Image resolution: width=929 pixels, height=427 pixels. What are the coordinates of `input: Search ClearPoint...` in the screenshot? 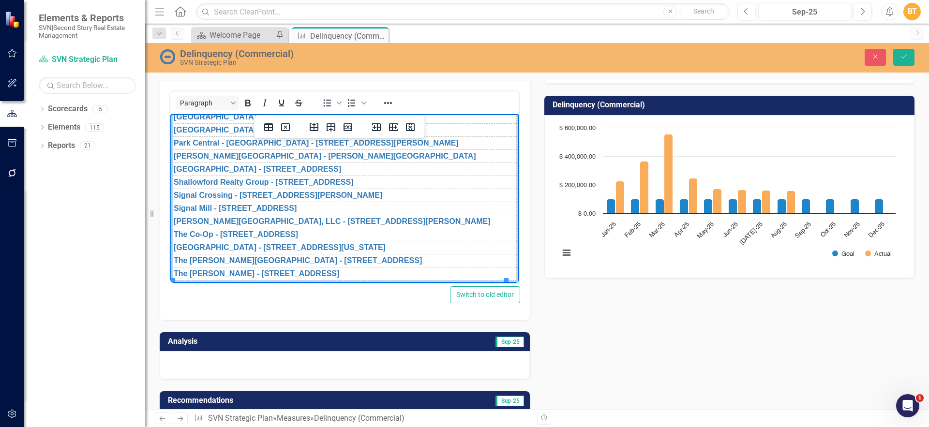 It's located at (463, 12).